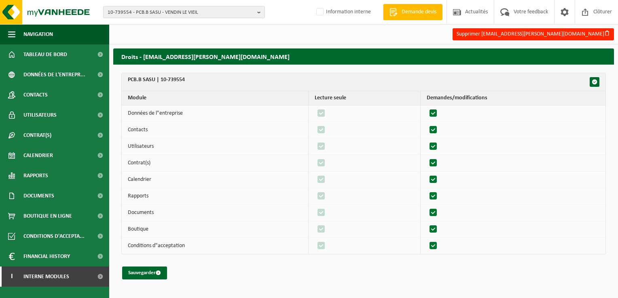 The width and height of the screenshot is (618, 298). What do you see at coordinates (54, 75) in the screenshot?
I see `span: Données de l'entrepr...` at bounding box center [54, 75].